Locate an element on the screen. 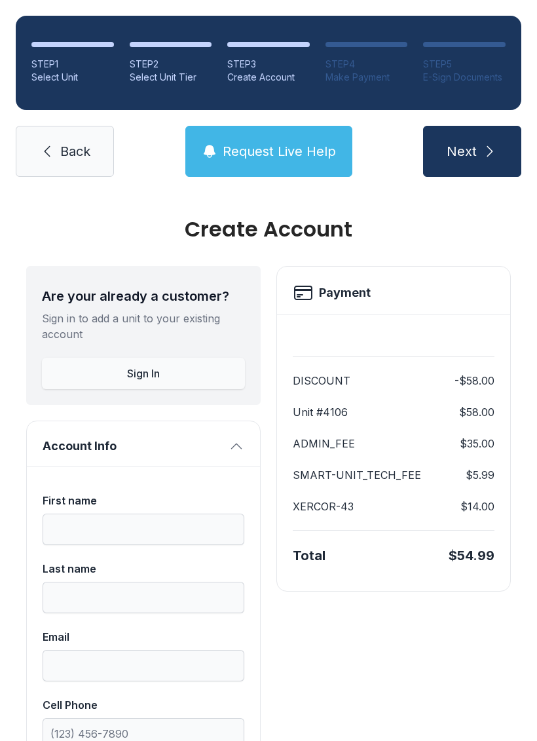  div: Sign in to add a unit to your existing account is located at coordinates (144, 326).